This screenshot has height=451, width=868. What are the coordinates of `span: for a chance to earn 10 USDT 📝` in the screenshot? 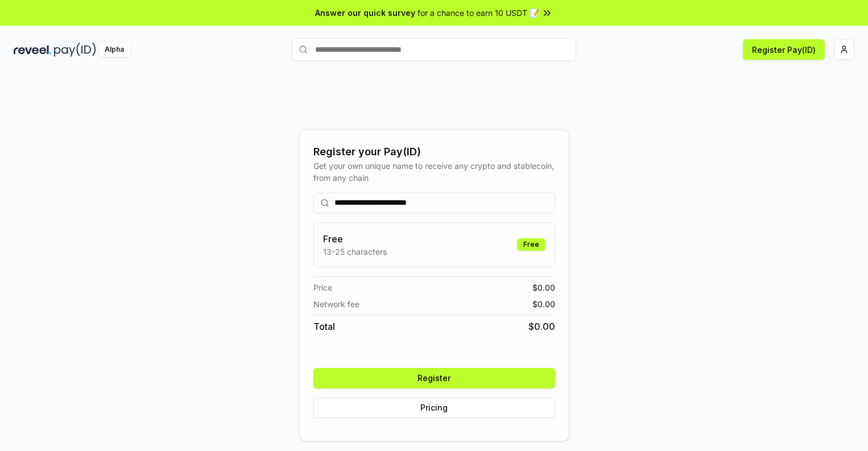 It's located at (479, 13).